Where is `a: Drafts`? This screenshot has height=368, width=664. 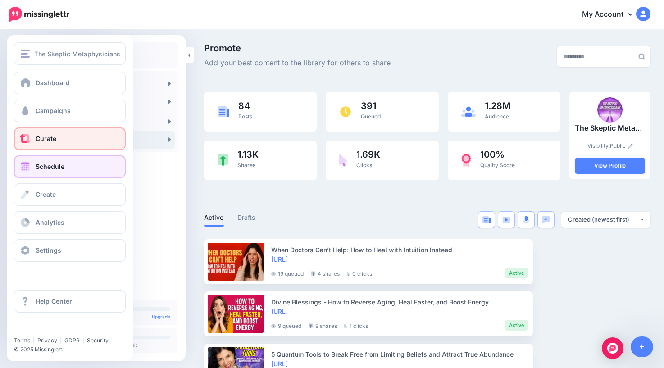 a: Drafts is located at coordinates (247, 218).